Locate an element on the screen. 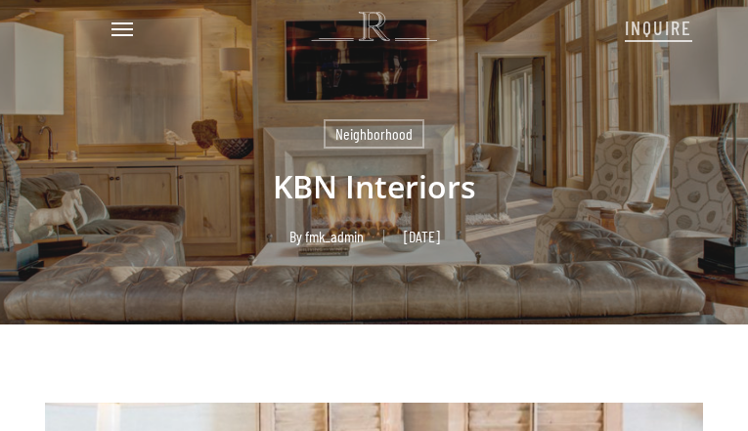 The width and height of the screenshot is (748, 431). h1: KBN Interiors is located at coordinates (373, 187).